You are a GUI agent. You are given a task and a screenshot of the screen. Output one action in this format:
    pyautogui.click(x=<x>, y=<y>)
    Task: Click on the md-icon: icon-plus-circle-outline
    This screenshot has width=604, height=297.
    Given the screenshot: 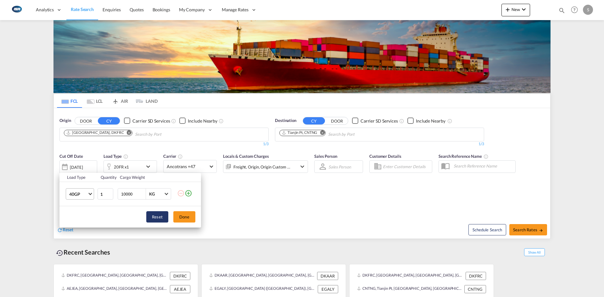 What is the action you would take?
    pyautogui.click(x=189, y=194)
    